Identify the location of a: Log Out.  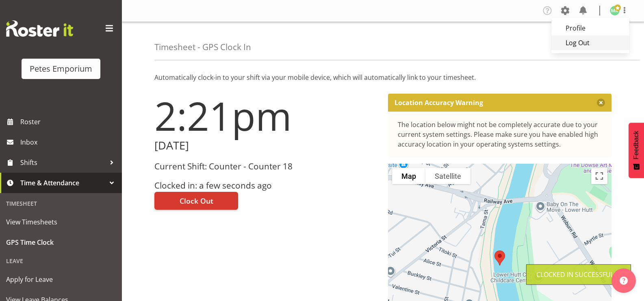
(591, 43).